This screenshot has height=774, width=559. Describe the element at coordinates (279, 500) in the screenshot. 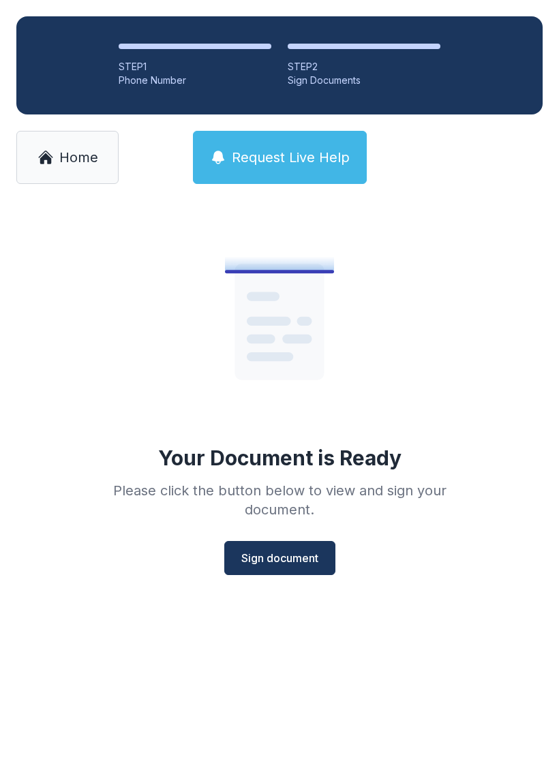

I see `div: Please click the button below to view and sign your document.` at that location.